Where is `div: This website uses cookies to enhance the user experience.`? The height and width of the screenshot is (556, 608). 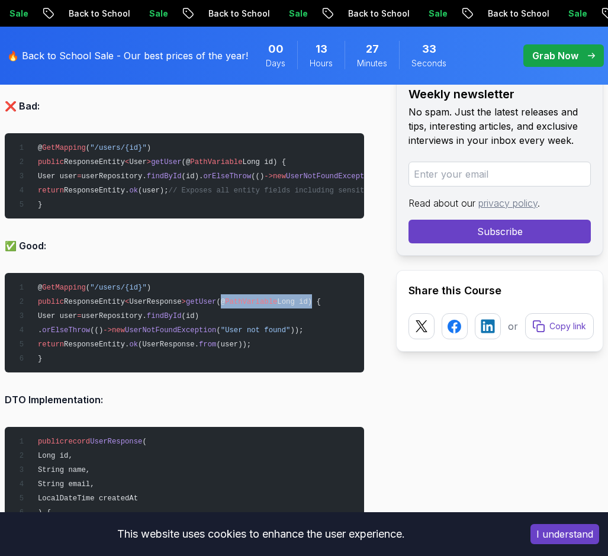 div: This website uses cookies to enhance the user experience. is located at coordinates (261, 534).